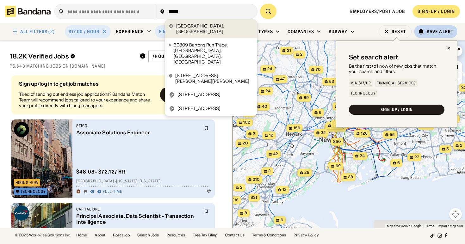 The height and width of the screenshot is (244, 465). What do you see at coordinates (264, 107) in the screenshot?
I see `span: 40` at bounding box center [264, 107].